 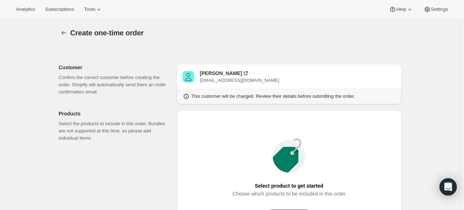 I want to click on button: Tools, so click(x=93, y=9).